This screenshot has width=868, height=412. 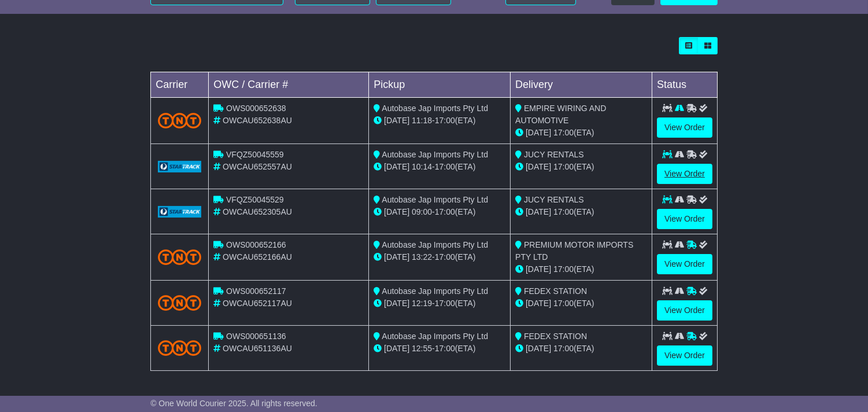 I want to click on span: 12:55, so click(x=421, y=349).